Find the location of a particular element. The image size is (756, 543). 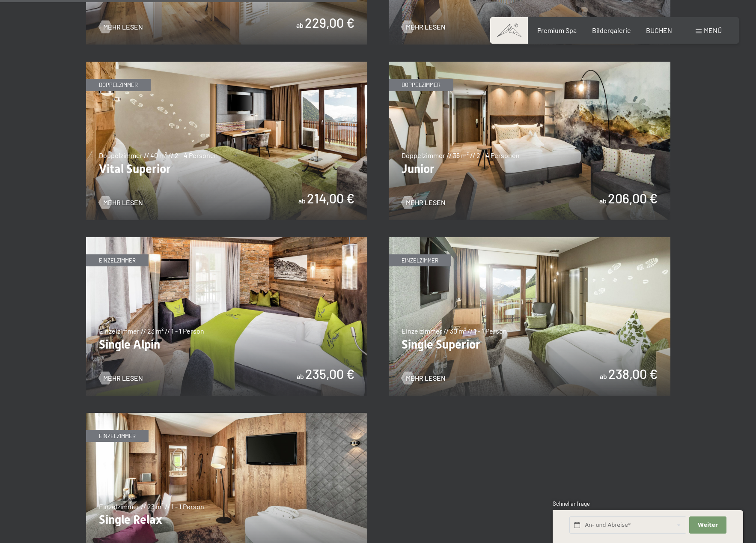

a: Vital Superior is located at coordinates (227, 65).